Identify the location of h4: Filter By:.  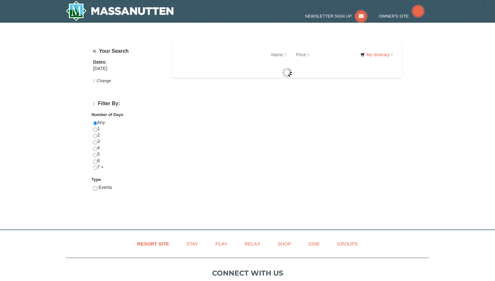
(129, 103).